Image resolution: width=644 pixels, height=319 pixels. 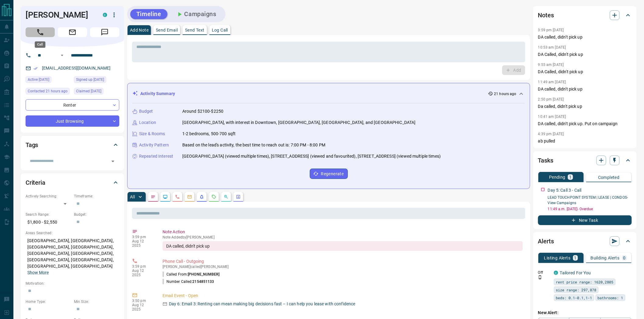 I want to click on p: 1-2 bedrooms, 500-700 sqft, so click(x=209, y=134).